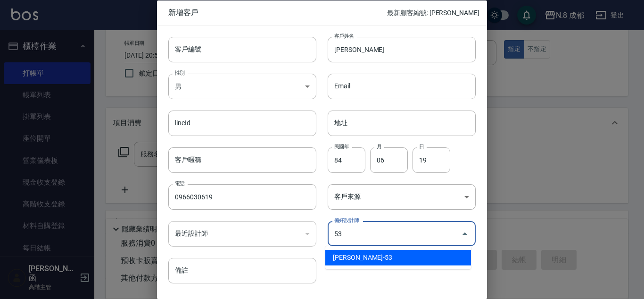  What do you see at coordinates (465, 233) in the screenshot?
I see `button: Close` at bounding box center [465, 233].